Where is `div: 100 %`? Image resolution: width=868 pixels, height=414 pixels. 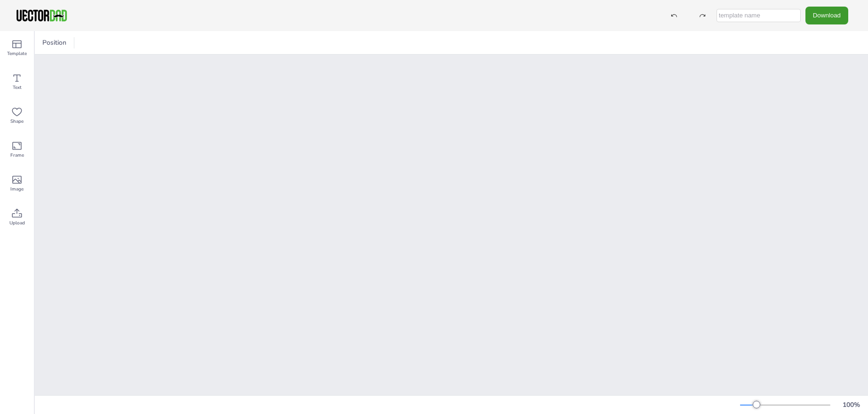
div: 100 % is located at coordinates (851, 405).